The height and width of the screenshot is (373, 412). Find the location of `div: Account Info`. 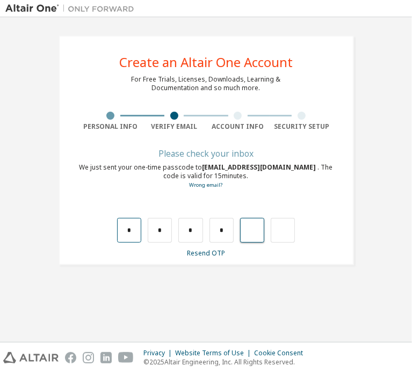

div: Account Info is located at coordinates (238, 127).